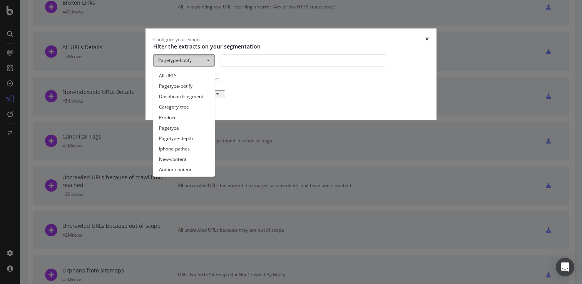 This screenshot has width=582, height=284. What do you see at coordinates (184, 149) in the screenshot?
I see `a: Iphone-pathes` at bounding box center [184, 149].